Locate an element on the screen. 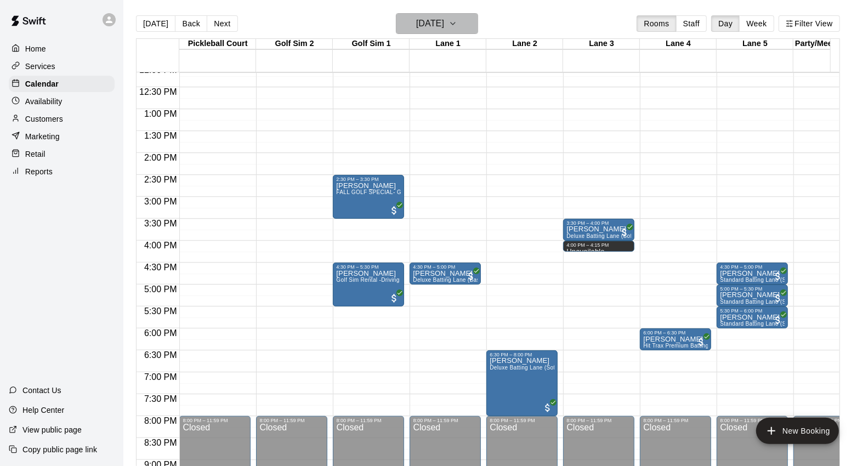 This screenshot has width=868, height=466. div: Lane 3 is located at coordinates (602, 44).